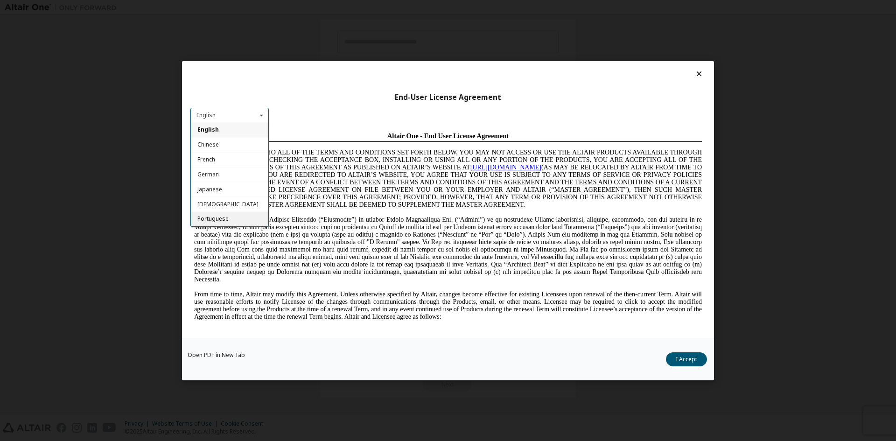 The image size is (896, 441). I want to click on div: English, so click(206, 115).